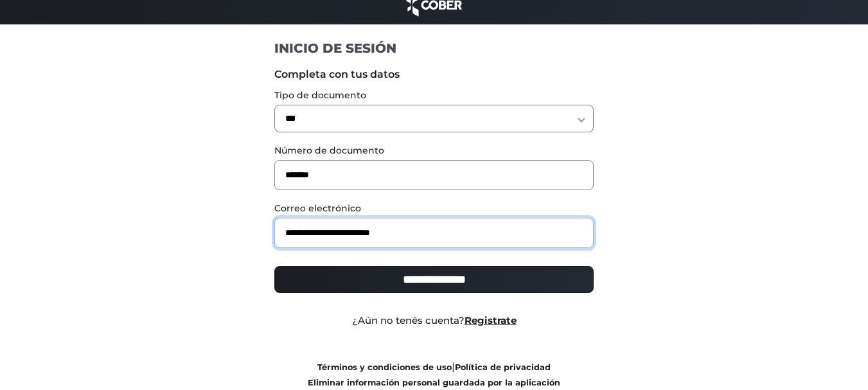 This screenshot has width=868, height=390. Describe the element at coordinates (433, 150) in the screenshot. I see `label: Número de documento` at that location.